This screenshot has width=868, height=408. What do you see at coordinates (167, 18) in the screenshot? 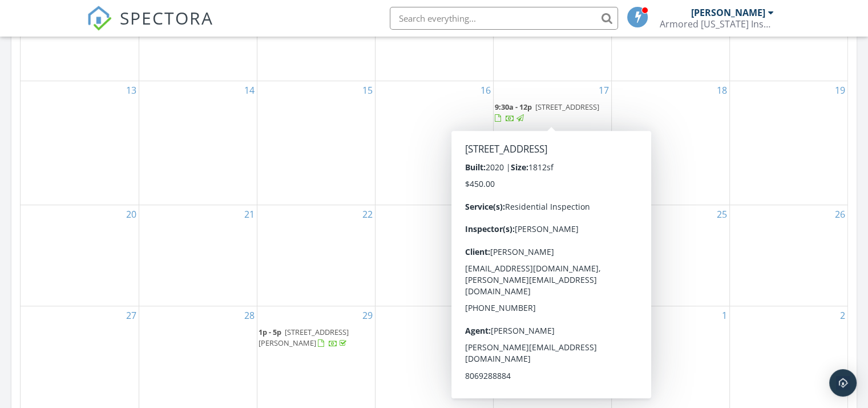
I see `span: SPECTORA` at bounding box center [167, 18].